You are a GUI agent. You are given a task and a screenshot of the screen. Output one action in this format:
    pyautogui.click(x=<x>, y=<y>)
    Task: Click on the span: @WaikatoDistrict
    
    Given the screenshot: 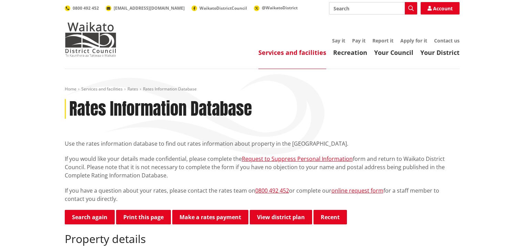 What is the action you would take?
    pyautogui.click(x=280, y=8)
    